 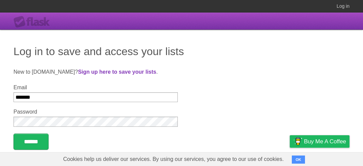 I want to click on strong: Sign up here to save your lists, so click(x=117, y=71).